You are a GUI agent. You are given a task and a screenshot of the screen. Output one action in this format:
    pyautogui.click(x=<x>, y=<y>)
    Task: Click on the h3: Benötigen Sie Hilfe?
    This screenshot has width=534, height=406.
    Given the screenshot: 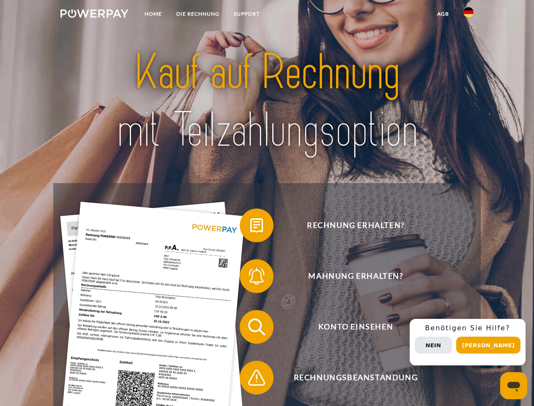 What is the action you would take?
    pyautogui.click(x=468, y=328)
    